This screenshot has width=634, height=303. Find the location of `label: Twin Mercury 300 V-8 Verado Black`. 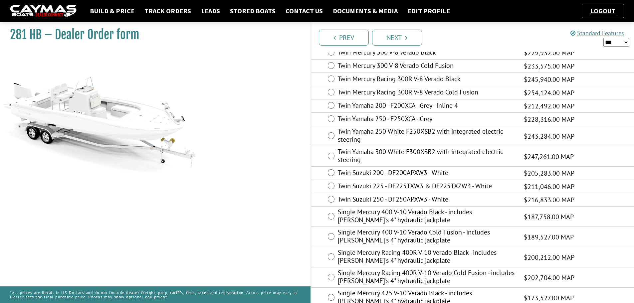

label: Twin Mercury 300 V-8 Verado Black is located at coordinates (426, 53).